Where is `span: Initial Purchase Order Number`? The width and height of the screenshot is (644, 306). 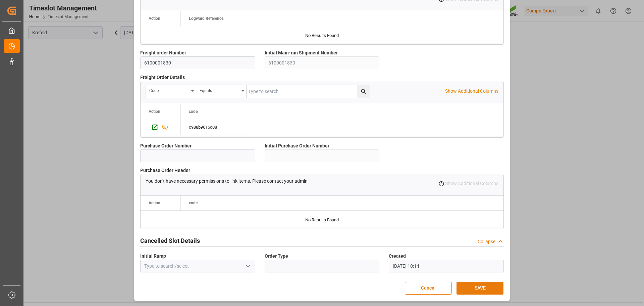
span: Initial Purchase Order Number is located at coordinates (297, 146).